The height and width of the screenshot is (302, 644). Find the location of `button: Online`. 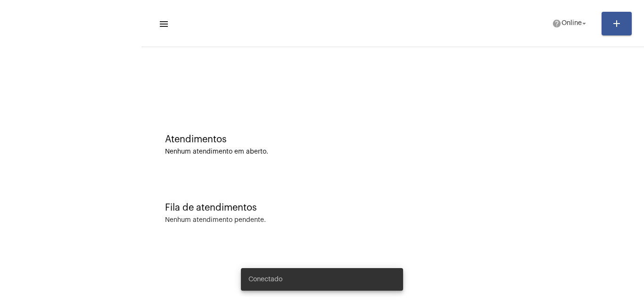

button: Online is located at coordinates (570, 23).